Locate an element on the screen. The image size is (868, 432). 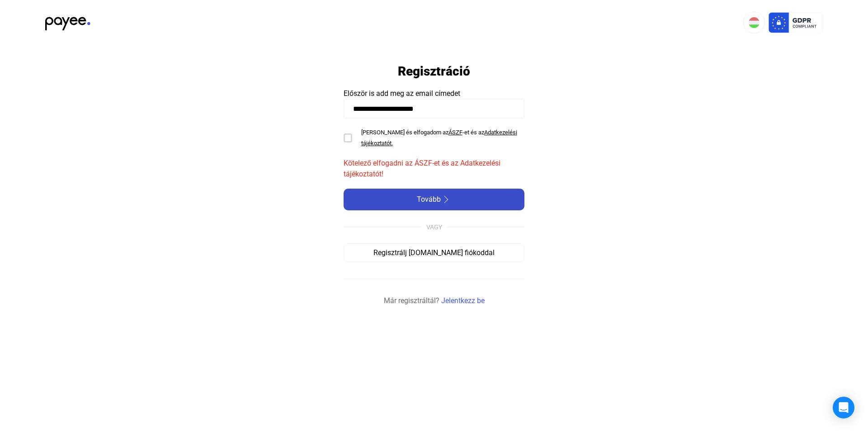
mat-error: Kötelező elfogadni az ÁSZF-et és az Adatkezelési tájékoztatót! is located at coordinates (434, 169).